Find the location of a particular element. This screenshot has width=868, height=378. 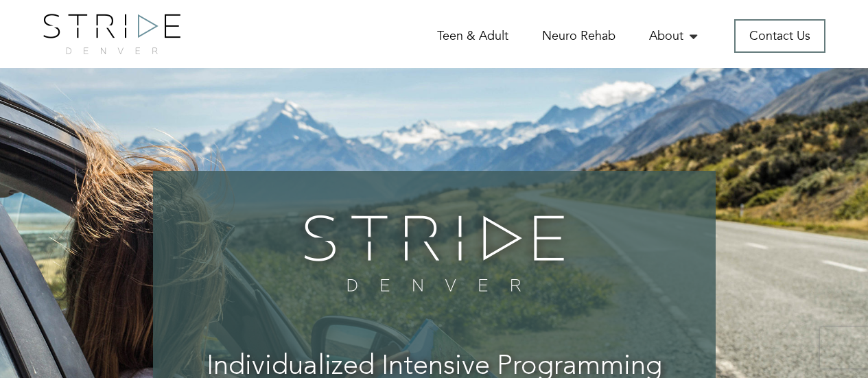

a: Neuro Rehab is located at coordinates (578, 36).